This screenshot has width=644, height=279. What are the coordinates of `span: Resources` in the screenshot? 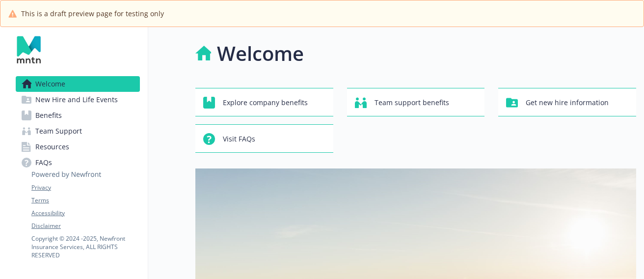 It's located at (52, 147).